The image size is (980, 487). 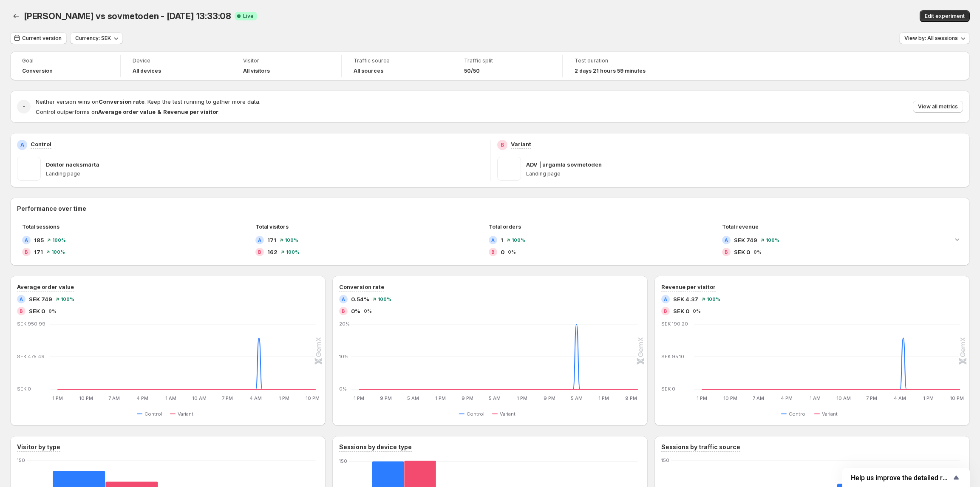 I want to click on text: SEK 0, so click(x=24, y=389).